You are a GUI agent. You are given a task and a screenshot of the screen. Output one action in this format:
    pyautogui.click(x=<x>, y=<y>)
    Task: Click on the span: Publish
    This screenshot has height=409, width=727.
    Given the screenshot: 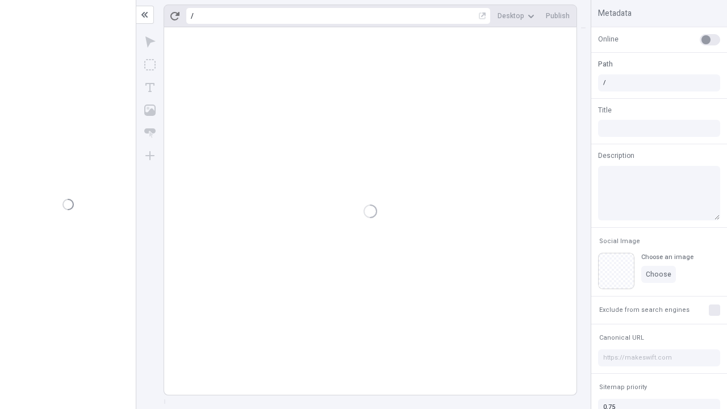 What is the action you would take?
    pyautogui.click(x=558, y=16)
    